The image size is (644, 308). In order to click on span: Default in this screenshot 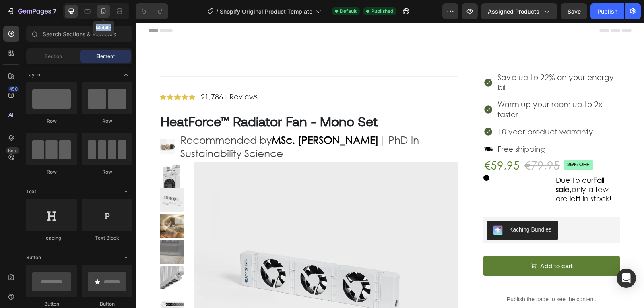, I will do `click(348, 11)`.